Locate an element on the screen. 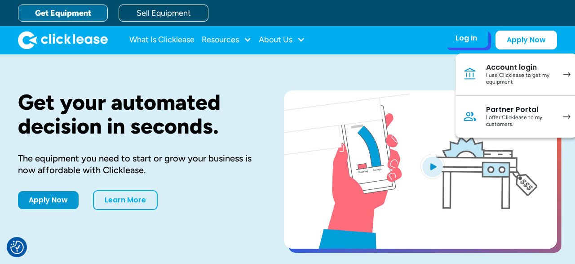 This screenshot has height=264, width=575. a: Sell Equipment is located at coordinates (163, 13).